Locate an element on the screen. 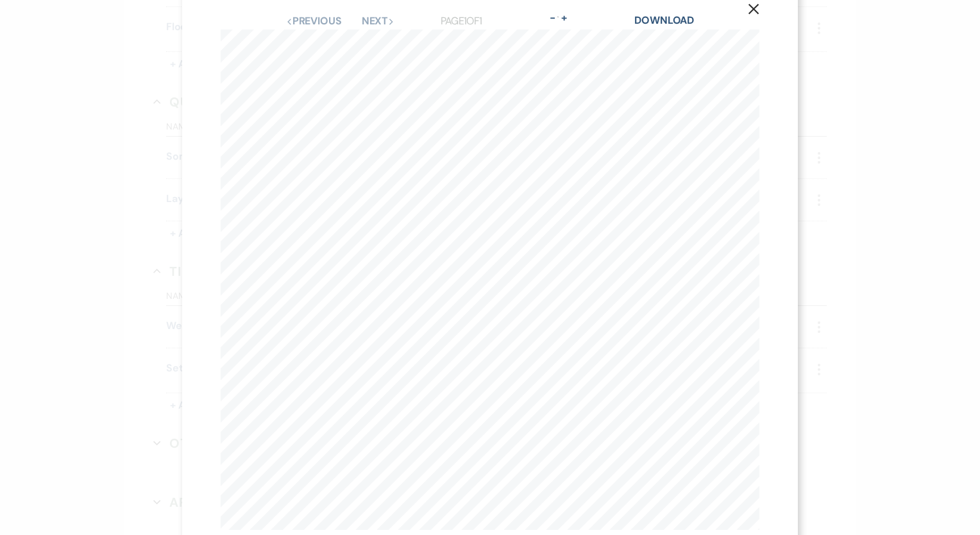 The image size is (980, 535). button: Previous is located at coordinates (313, 21).